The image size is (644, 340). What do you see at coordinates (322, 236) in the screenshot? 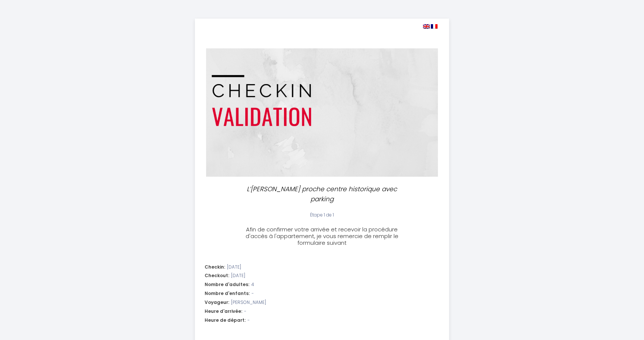
I see `span: Afin de confirmer votre arrivée et recevoir la procédure d'accès à l'appartement, je vous remerci...` at bounding box center [322, 236].